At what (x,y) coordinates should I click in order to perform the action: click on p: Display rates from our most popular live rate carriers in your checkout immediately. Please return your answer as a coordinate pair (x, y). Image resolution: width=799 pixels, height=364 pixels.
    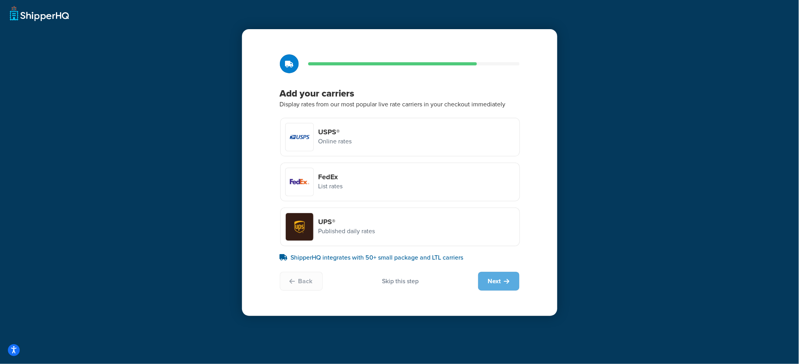
    Looking at the image, I should click on (400, 104).